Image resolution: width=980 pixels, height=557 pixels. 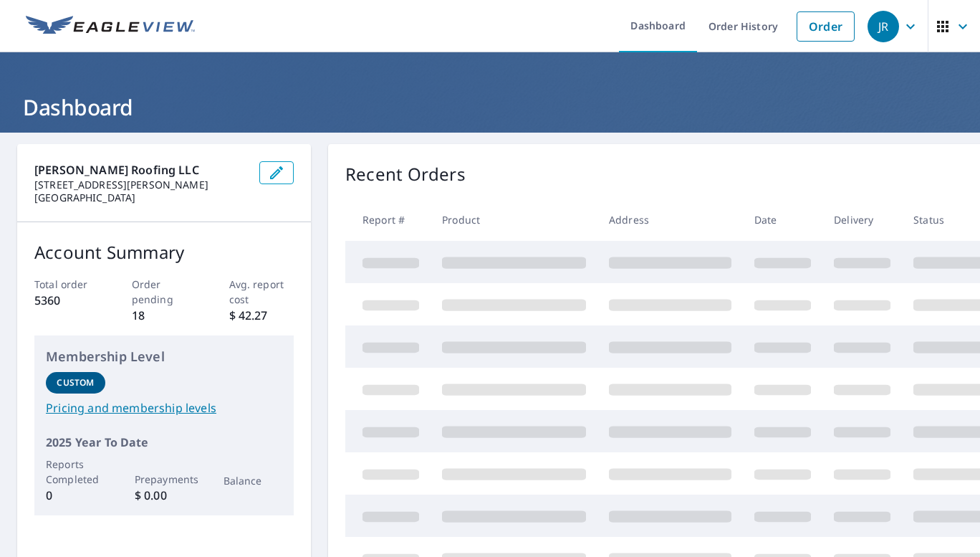 I want to click on p: Avg. report cost, so click(x=262, y=292).